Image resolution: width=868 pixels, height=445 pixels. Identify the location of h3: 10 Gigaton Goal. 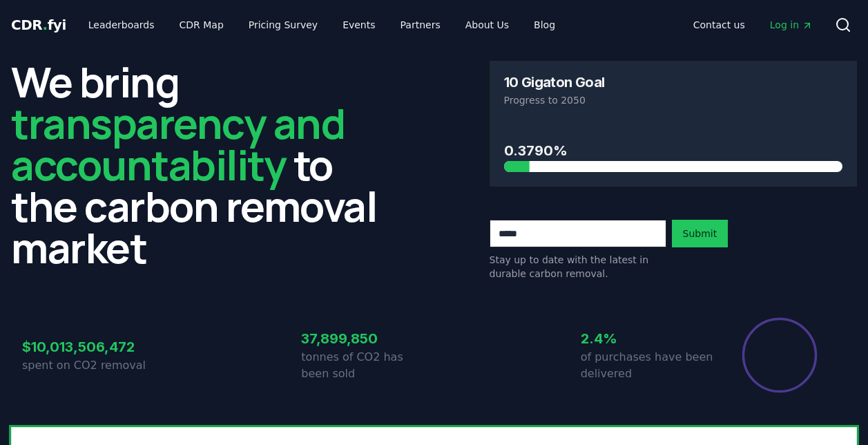
(555, 82).